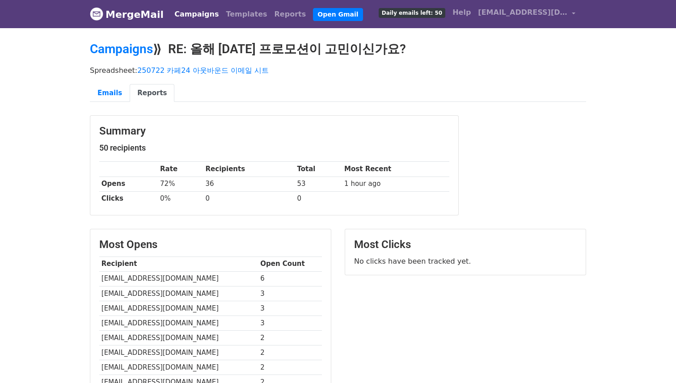  Describe the element at coordinates (110, 93) in the screenshot. I see `a: Emails` at that location.